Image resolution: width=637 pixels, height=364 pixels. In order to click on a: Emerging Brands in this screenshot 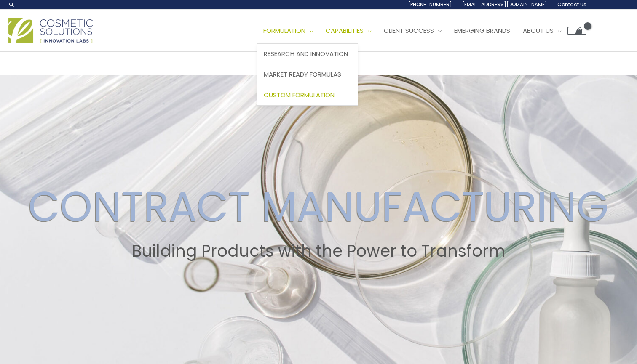, I will do `click(482, 30)`.